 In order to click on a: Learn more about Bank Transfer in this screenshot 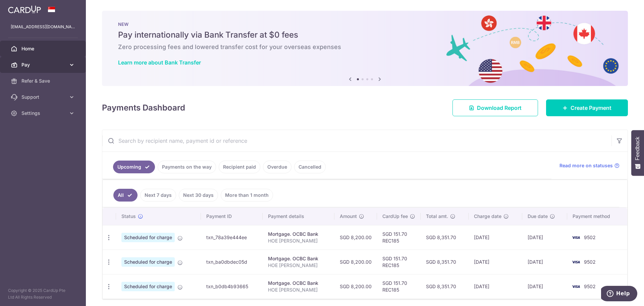, I will do `click(159, 62)`.